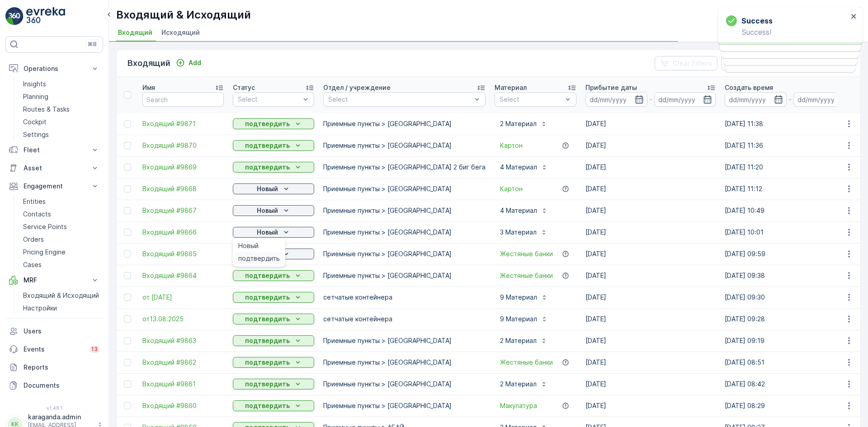 Image resolution: width=868 pixels, height=427 pixels. I want to click on p: Events, so click(54, 349).